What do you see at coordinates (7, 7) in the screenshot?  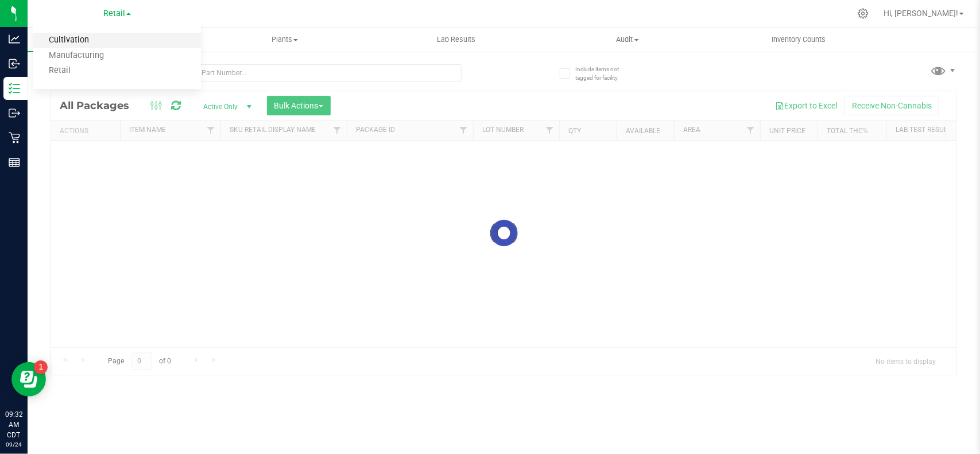 I see `span: 1` at bounding box center [7, 7].